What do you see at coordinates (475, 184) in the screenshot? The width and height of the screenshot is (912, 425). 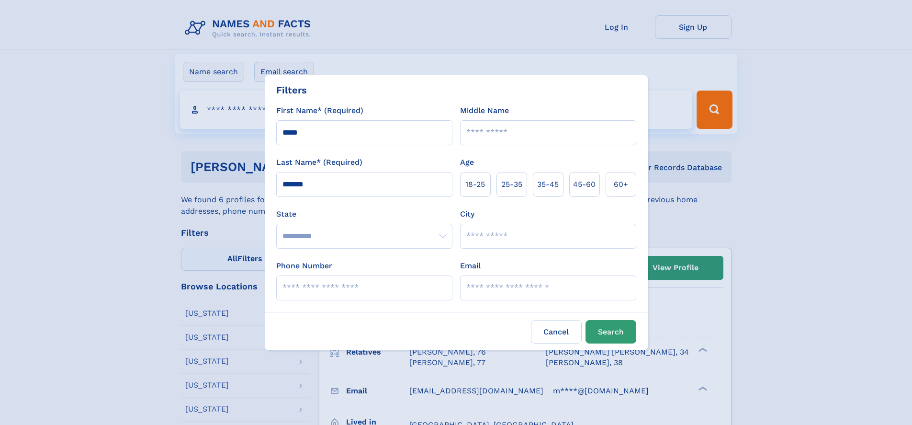 I see `span: 18‑25` at bounding box center [475, 184].